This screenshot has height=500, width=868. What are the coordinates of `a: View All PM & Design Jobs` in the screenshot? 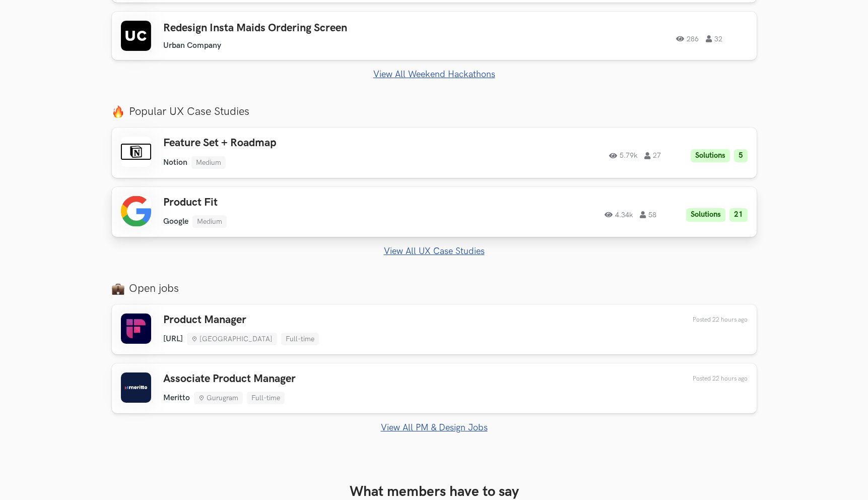 It's located at (434, 427).